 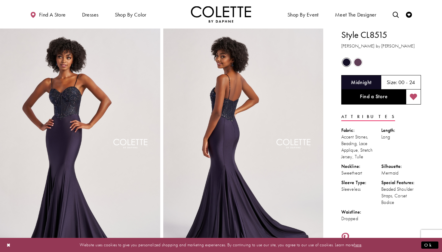 I want to click on span: Meet the designer, so click(x=356, y=15).